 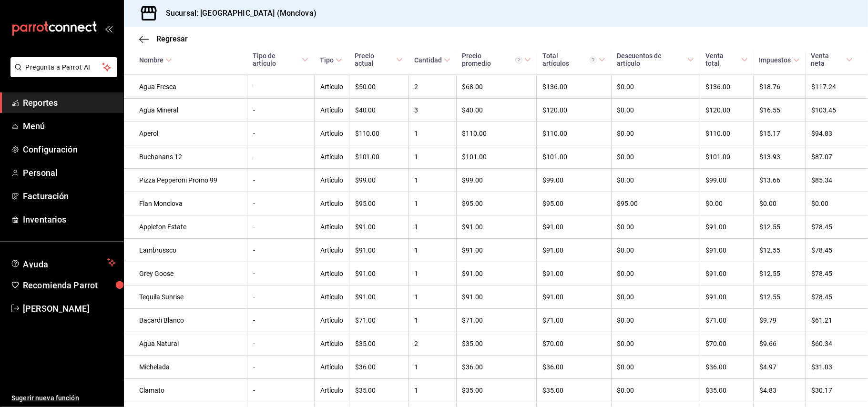 What do you see at coordinates (828, 60) in the screenshot?
I see `div: Venta neta` at bounding box center [828, 60].